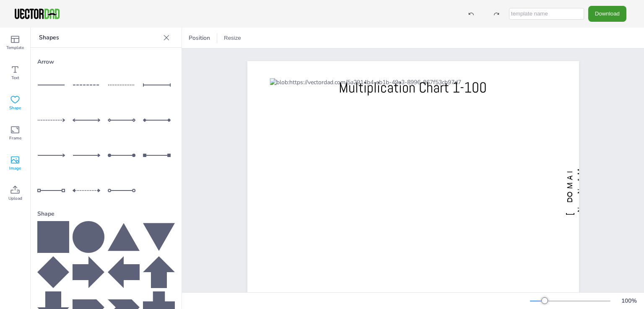 The width and height of the screenshot is (644, 309). Describe the element at coordinates (15, 48) in the screenshot. I see `span: Template` at that location.